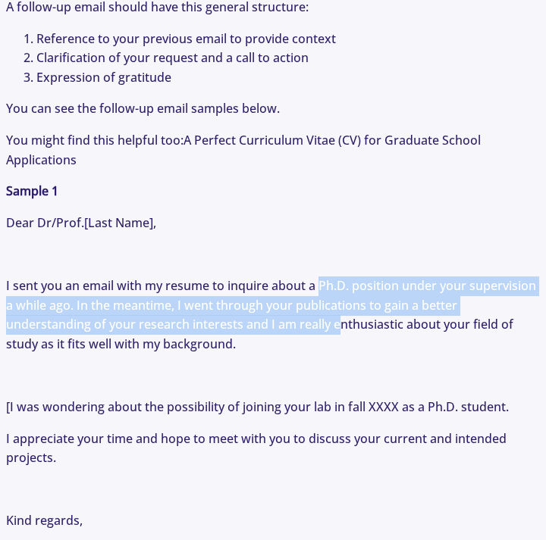 The image size is (546, 540). Describe the element at coordinates (273, 109) in the screenshot. I see `p: You can see the follow-up email samples below.` at that location.